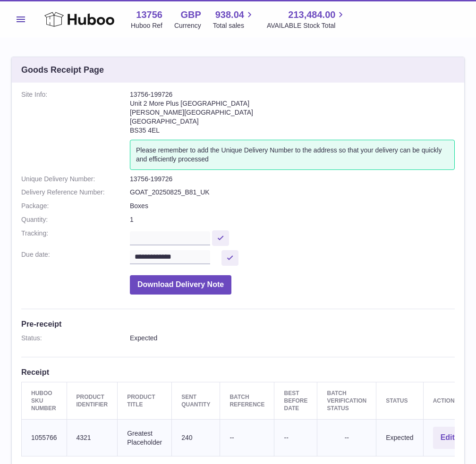  Describe the element at coordinates (76, 206) in the screenshot. I see `dt: Package:` at that location.